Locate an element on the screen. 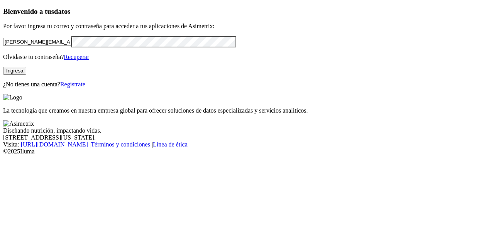 This screenshot has height=229, width=491. div: Diseñando nutrición, impactando vidas. is located at coordinates (246, 131).